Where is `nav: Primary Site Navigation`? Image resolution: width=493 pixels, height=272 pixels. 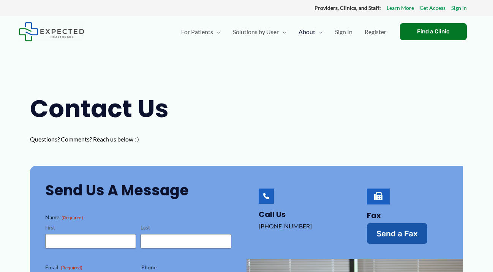 nav: Primary Site Navigation is located at coordinates (284, 32).